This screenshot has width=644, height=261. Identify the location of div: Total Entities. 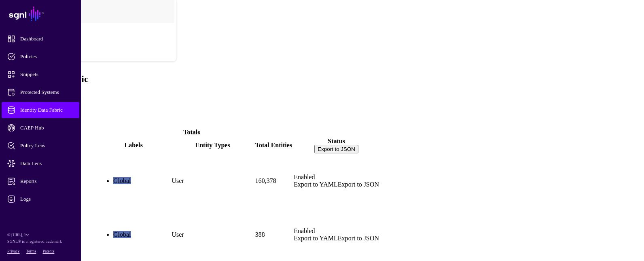
(274, 145).